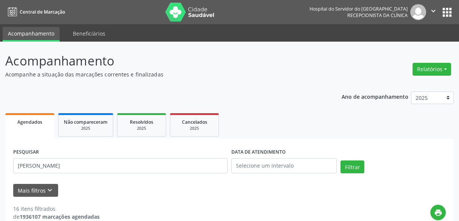  What do you see at coordinates (36, 190) in the screenshot?
I see `button: Mais filtroskeyboard_arrow_down` at bounding box center [36, 190].